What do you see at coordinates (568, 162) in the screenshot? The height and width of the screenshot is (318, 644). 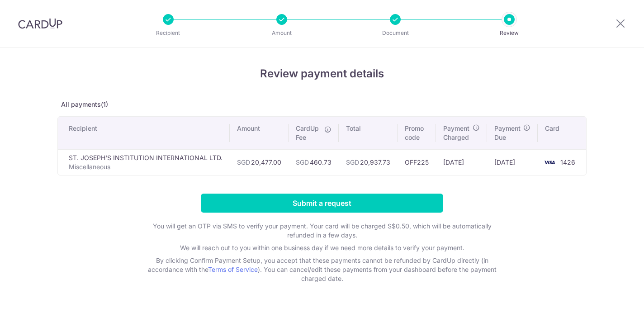 I see `span: 1426` at bounding box center [568, 162].